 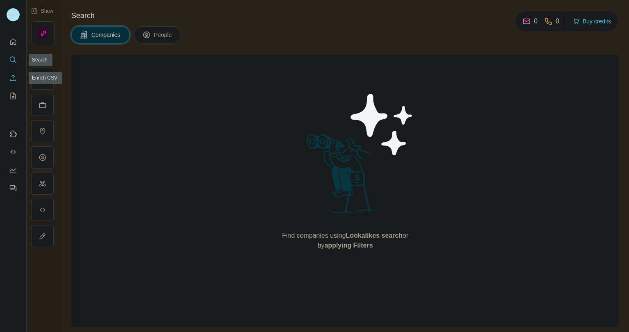 I want to click on button: Quick start, so click(x=13, y=42).